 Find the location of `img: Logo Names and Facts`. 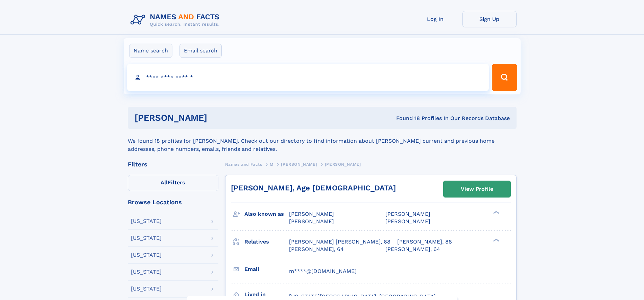

img: Logo Names and Facts is located at coordinates (177, 20).